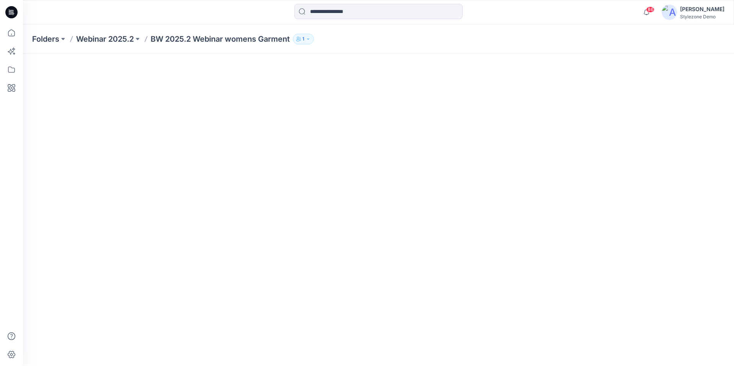 This screenshot has height=366, width=734. I want to click on span: 86, so click(650, 10).